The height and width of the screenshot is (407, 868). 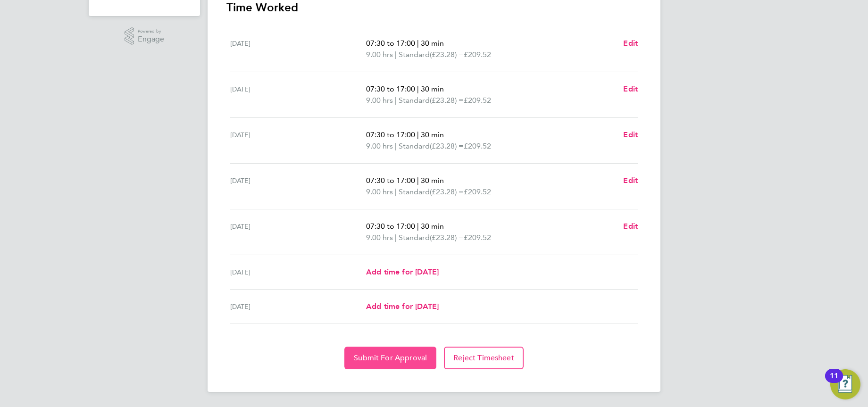 What do you see at coordinates (144, 36) in the screenshot?
I see `a: Powered byEngage` at bounding box center [144, 36].